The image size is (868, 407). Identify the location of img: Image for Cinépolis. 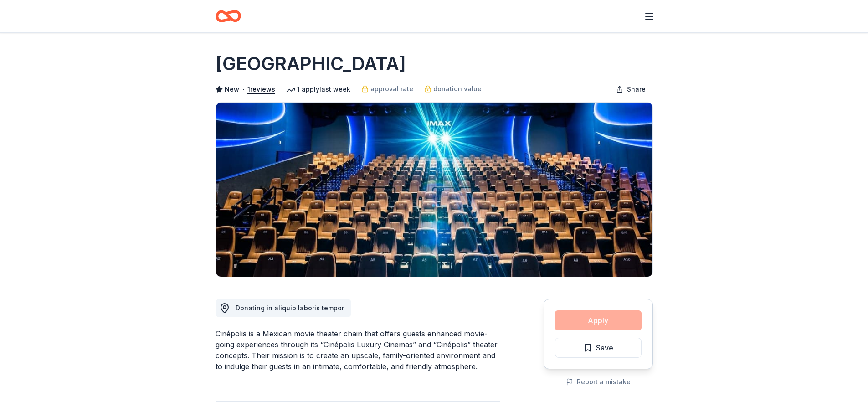
(434, 189).